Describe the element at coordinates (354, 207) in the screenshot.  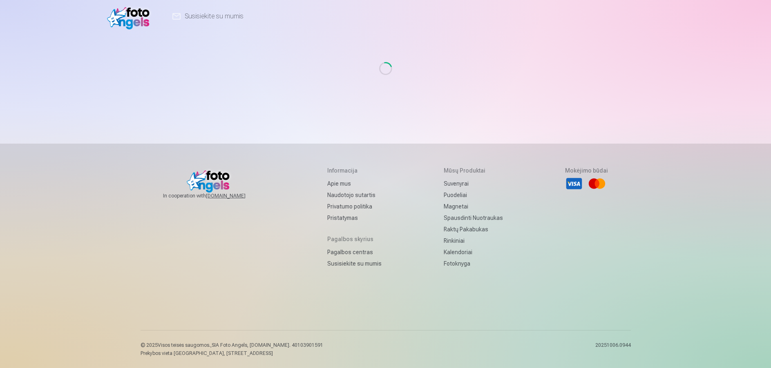
I see `a: Privatumo politika` at that location.